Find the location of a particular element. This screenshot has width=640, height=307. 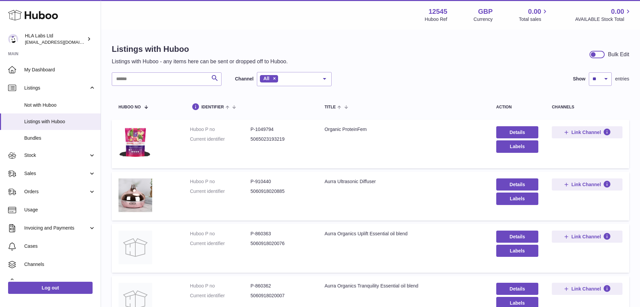

label: Channel is located at coordinates (244, 79).